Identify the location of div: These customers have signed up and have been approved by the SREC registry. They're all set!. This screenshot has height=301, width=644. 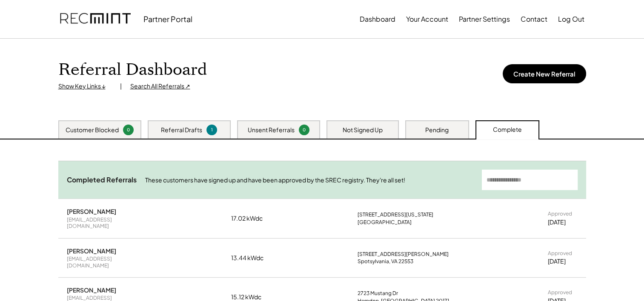
(309, 180).